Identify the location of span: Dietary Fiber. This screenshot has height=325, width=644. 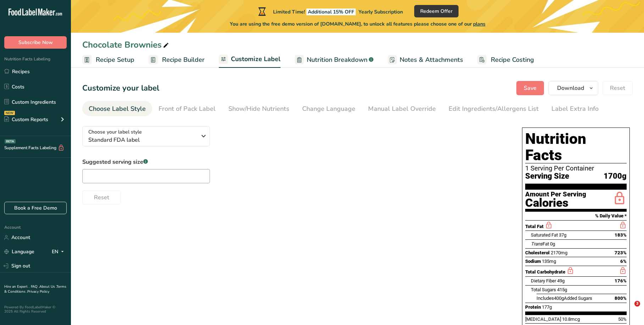
(543, 281).